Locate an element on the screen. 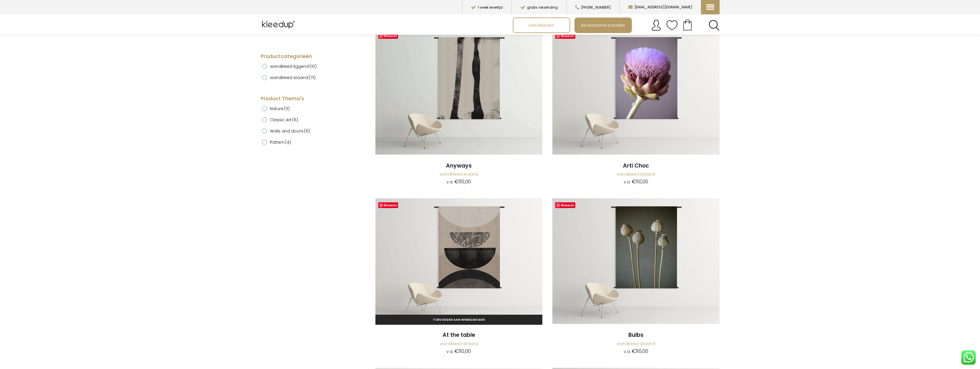 Image resolution: width=980 pixels, height=369 pixels. img: Arti Choc is located at coordinates (636, 92).